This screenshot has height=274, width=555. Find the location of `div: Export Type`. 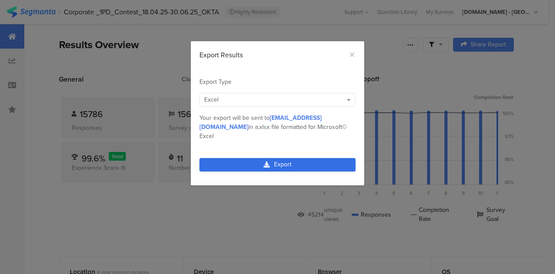

div: Export Type is located at coordinates (278, 82).